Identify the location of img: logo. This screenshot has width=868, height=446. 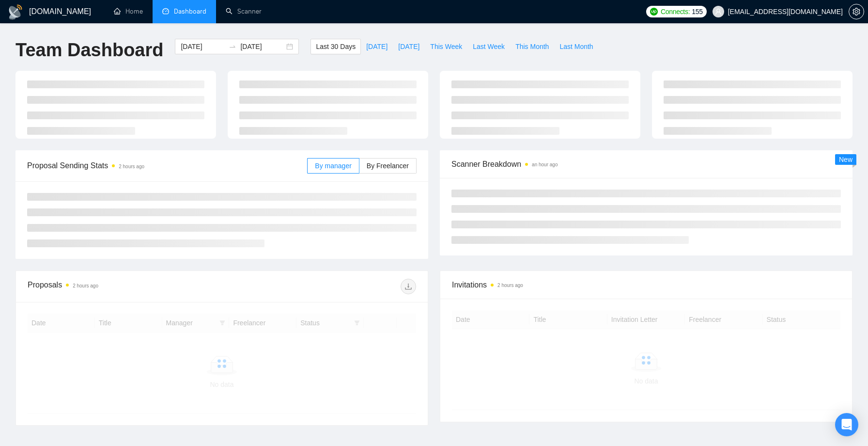
(15, 12).